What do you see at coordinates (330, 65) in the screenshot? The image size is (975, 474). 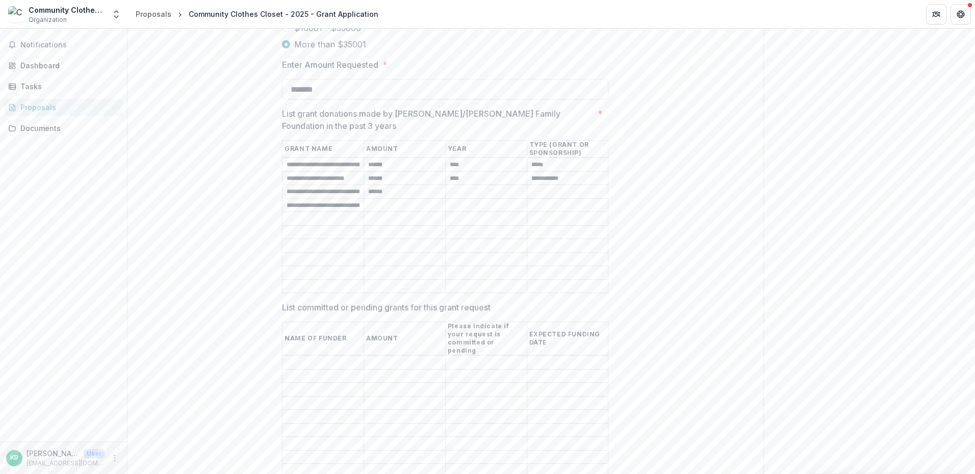 I see `p: Enter Amount Requested` at bounding box center [330, 65].